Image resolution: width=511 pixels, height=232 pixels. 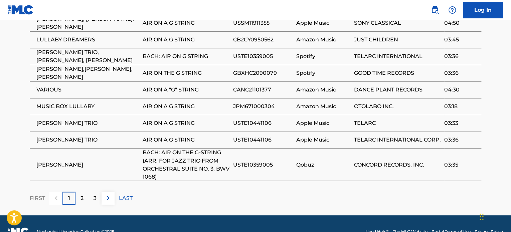 What do you see at coordinates (126, 198) in the screenshot?
I see `p: LAST` at bounding box center [126, 198].